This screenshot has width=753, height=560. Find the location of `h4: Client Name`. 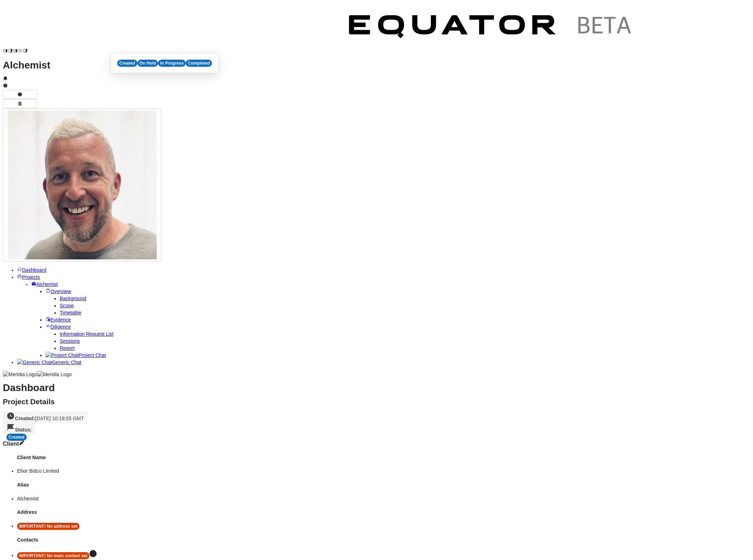

h4: Client Name is located at coordinates (384, 457).